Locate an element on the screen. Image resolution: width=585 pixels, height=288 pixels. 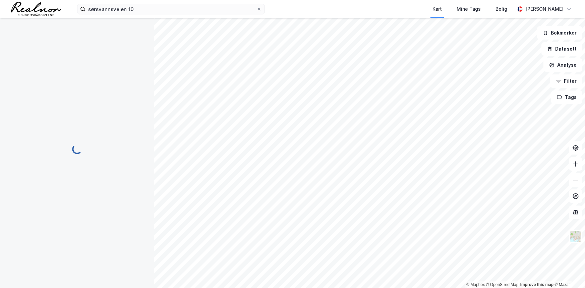
div: Kart is located at coordinates (437, 9).